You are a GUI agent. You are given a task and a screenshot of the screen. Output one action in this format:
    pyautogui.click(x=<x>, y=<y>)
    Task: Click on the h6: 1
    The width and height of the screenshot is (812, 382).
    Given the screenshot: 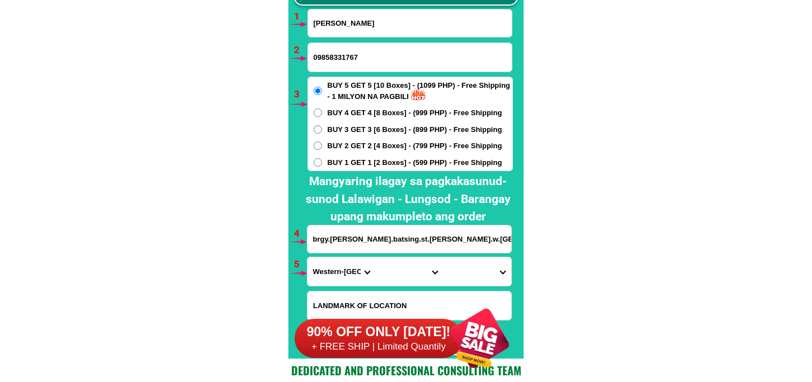 What is the action you would take?
    pyautogui.click(x=300, y=17)
    